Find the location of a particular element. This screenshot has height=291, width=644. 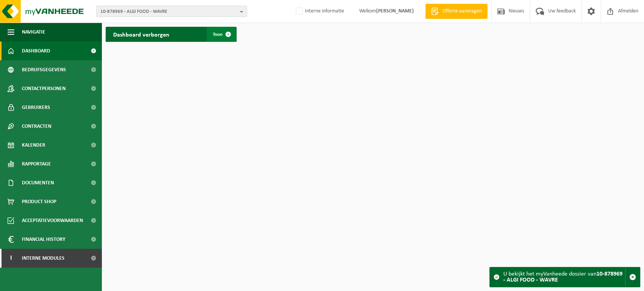

a: Toon is located at coordinates (221, 34).